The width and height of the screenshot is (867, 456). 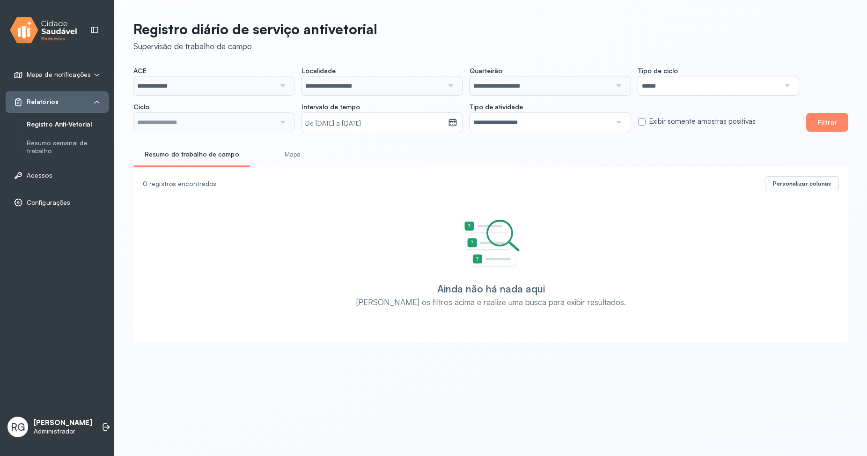 What do you see at coordinates (802, 184) in the screenshot?
I see `span: Personalizar colunas` at bounding box center [802, 184].